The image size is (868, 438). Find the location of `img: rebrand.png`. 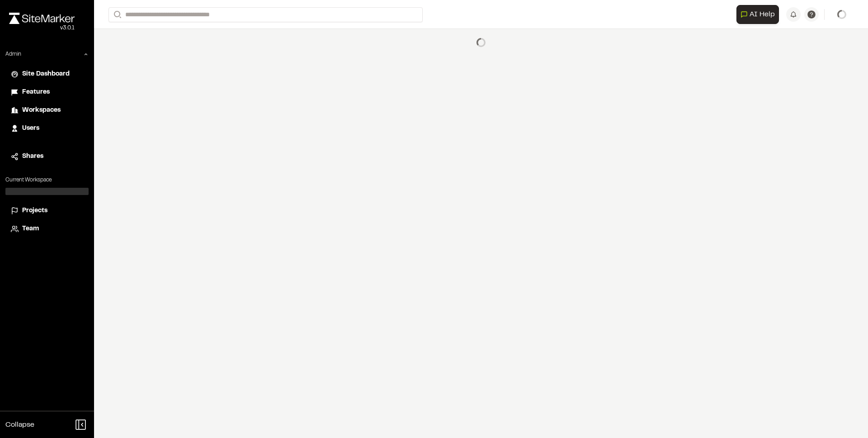

img: rebrand.png is located at coordinates (42, 18).